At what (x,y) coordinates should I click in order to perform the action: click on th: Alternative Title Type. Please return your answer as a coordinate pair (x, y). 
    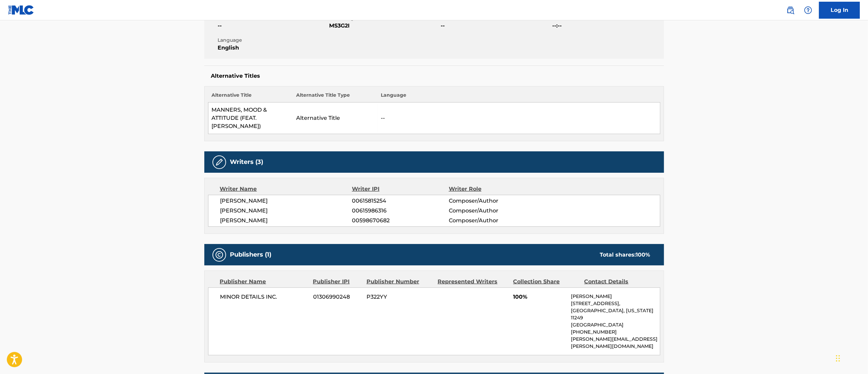
    Looking at the image, I should click on (335, 97).